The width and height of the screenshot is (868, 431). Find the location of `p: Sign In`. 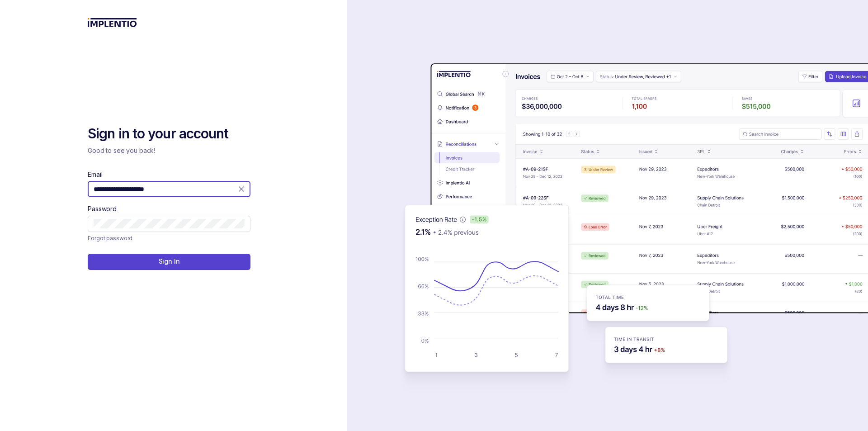

p: Sign In is located at coordinates (169, 262).